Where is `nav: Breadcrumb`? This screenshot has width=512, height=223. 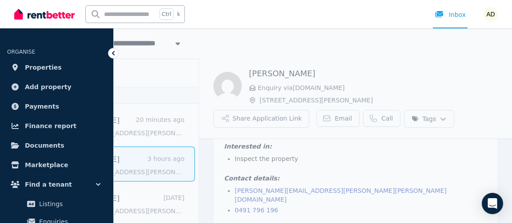 nav: Breadcrumb is located at coordinates (112, 44).